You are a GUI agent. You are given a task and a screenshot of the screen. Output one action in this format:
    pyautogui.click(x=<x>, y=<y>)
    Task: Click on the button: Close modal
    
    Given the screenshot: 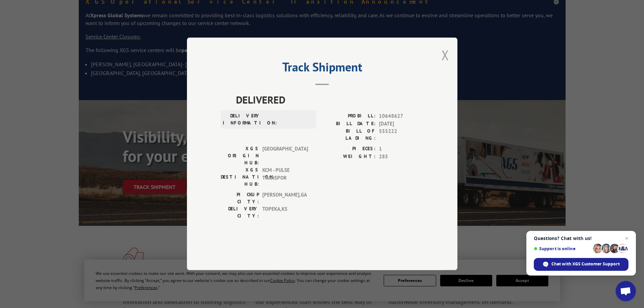 What is the action you would take?
    pyautogui.click(x=445, y=55)
    